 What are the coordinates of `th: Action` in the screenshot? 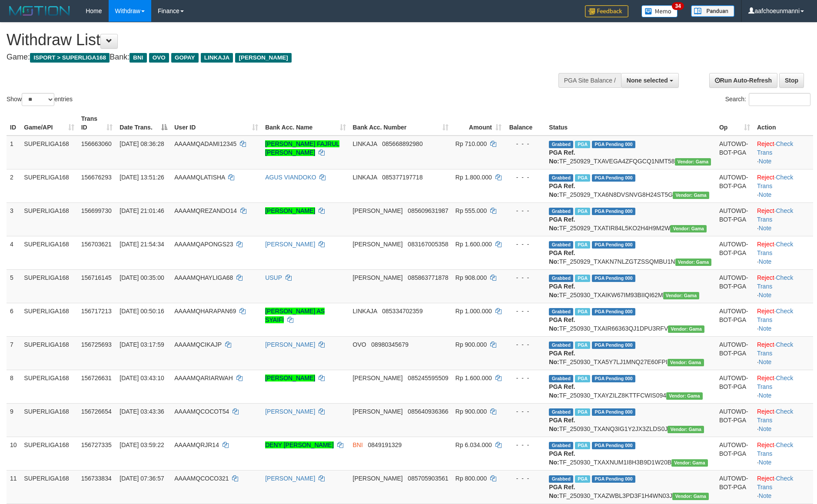 It's located at (783, 123).